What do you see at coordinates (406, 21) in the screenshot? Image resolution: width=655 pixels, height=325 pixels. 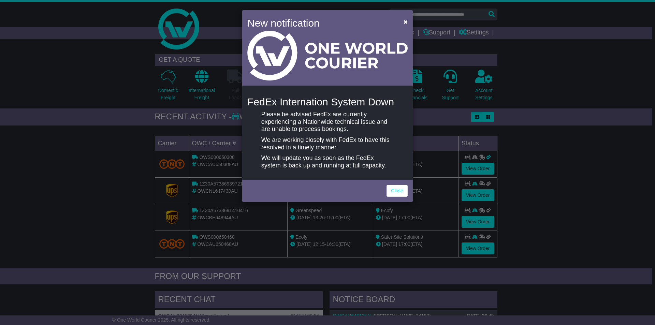 I see `button: Close` at bounding box center [406, 21].